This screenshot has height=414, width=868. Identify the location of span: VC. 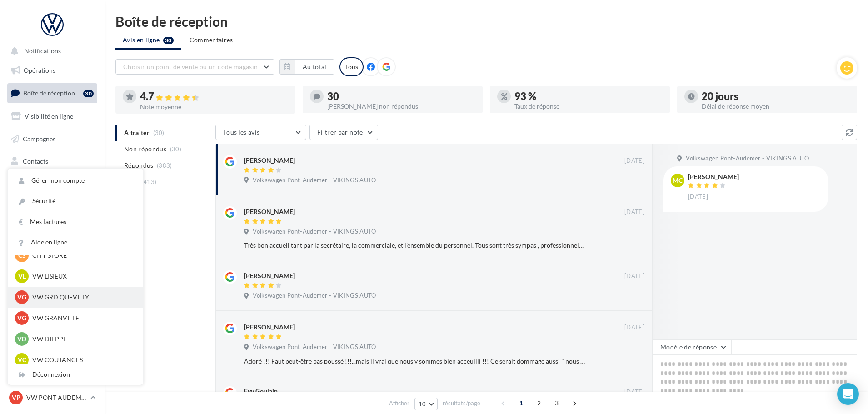
(22, 360).